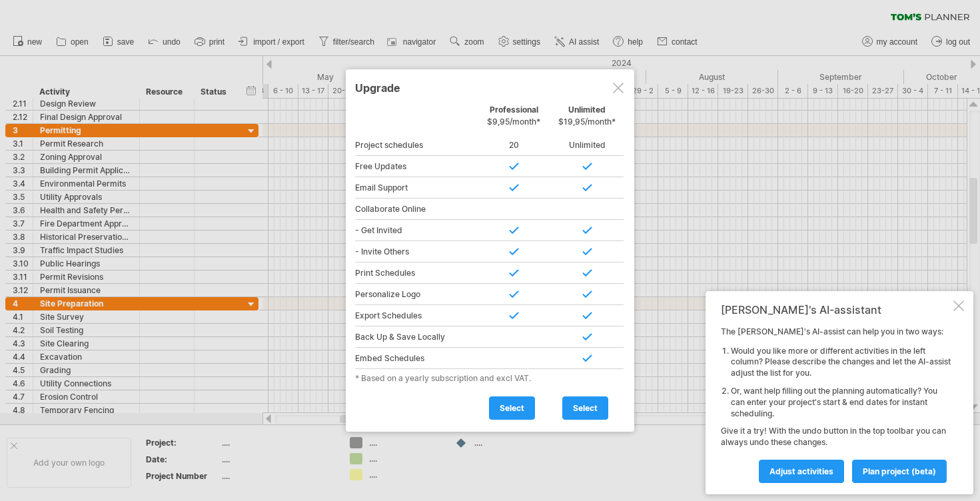 This screenshot has height=501, width=980. Describe the element at coordinates (416, 316) in the screenshot. I see `div: Export Schedules` at that location.